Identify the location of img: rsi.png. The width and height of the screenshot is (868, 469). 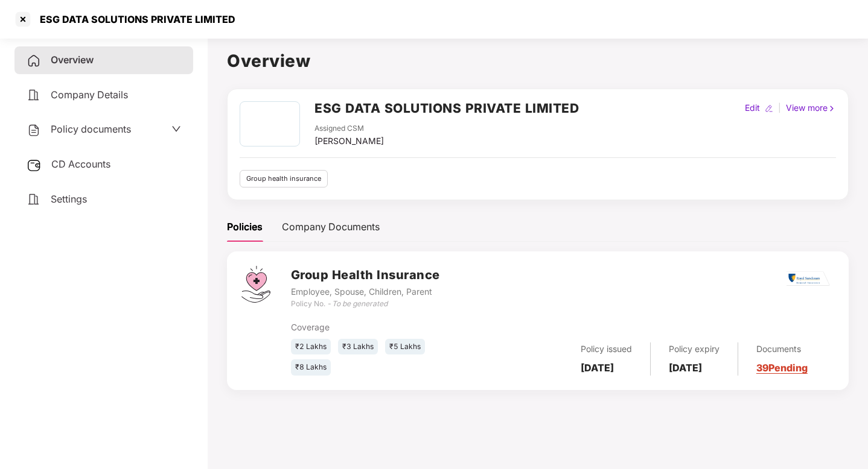
(808, 279).